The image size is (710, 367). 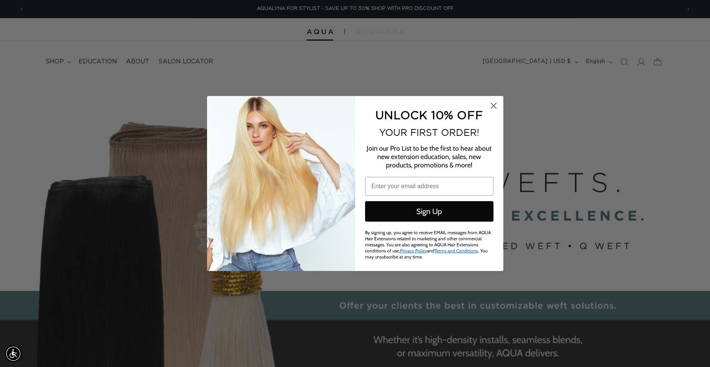 What do you see at coordinates (429, 133) in the screenshot?
I see `span: YOUR FIRST ORDER!` at bounding box center [429, 133].